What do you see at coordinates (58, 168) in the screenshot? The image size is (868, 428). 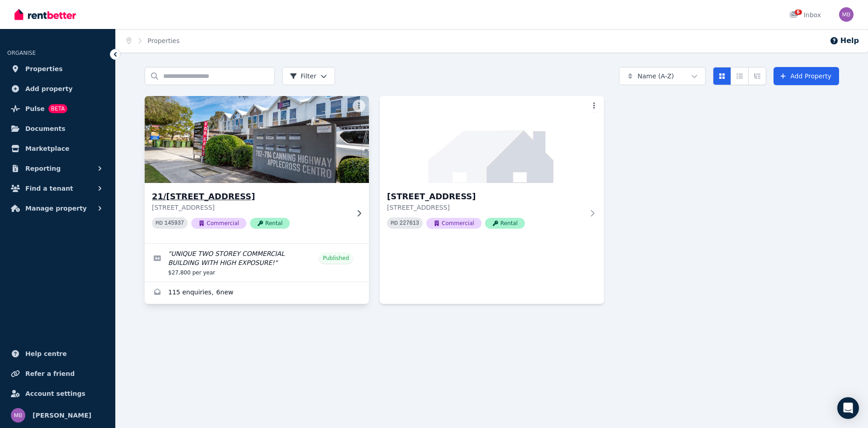 I see `button: Reporting` at bounding box center [58, 168].